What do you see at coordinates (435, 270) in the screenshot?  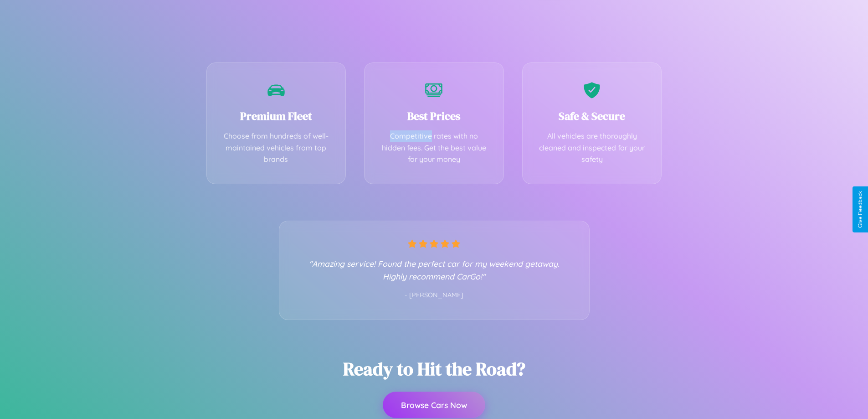 I see `p: "Amazing service! Found the perfect car for my weekend getaway. Highly recommend CarGo!"` at bounding box center [435, 270].